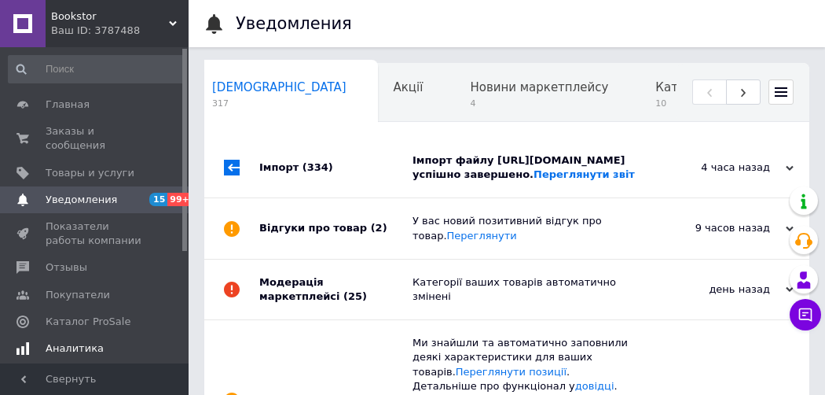 Image resolution: width=825 pixels, height=395 pixels. I want to click on div: У вас новий позитивний відгук про товар., so click(524, 228).